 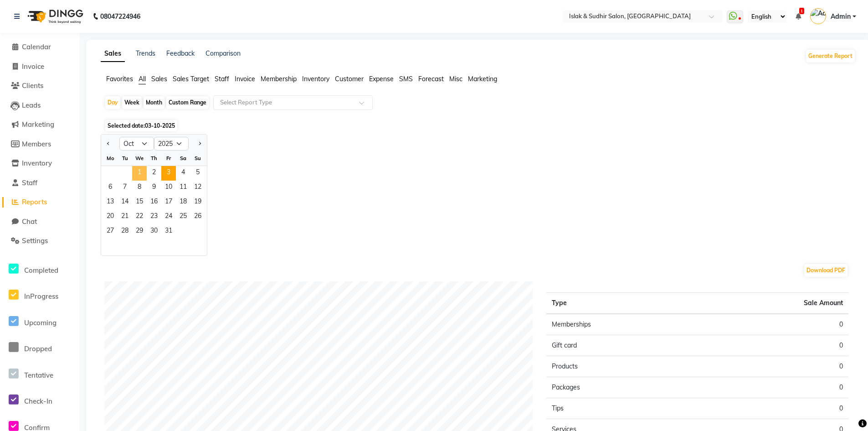 What do you see at coordinates (110, 188) in the screenshot?
I see `span: 6` at bounding box center [110, 188].